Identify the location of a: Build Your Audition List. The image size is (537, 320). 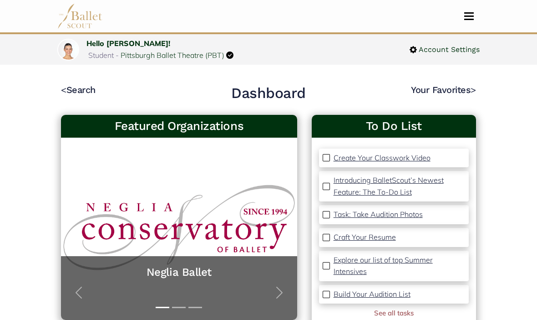
(372, 294).